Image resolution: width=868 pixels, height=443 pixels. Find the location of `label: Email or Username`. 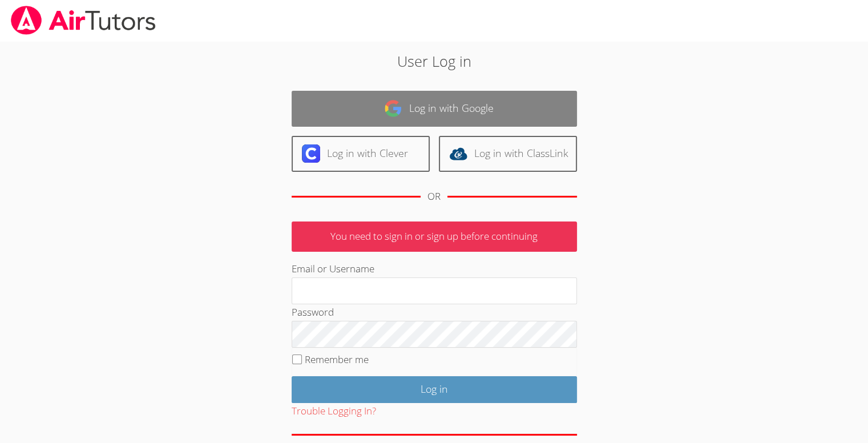

label: Email or Username is located at coordinates (333, 269).